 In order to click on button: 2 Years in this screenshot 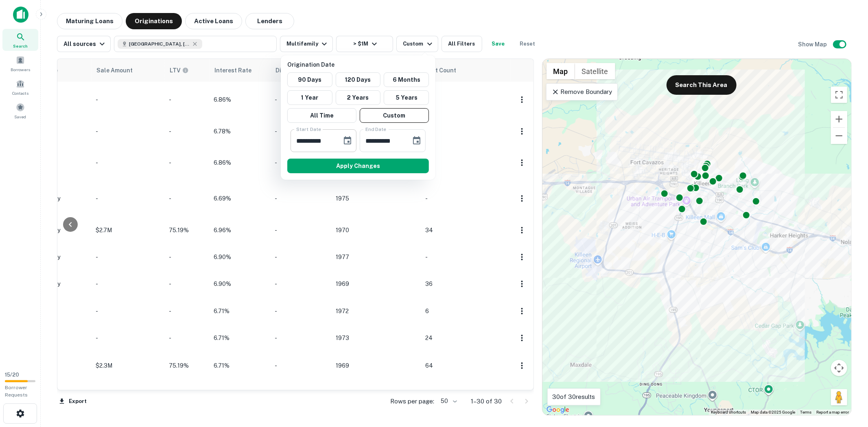, I will do `click(358, 98)`.